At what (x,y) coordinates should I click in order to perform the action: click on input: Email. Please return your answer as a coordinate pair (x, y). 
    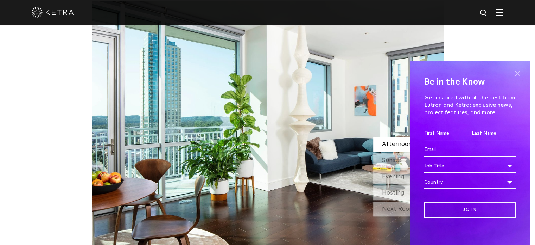
    Looking at the image, I should click on (470, 150).